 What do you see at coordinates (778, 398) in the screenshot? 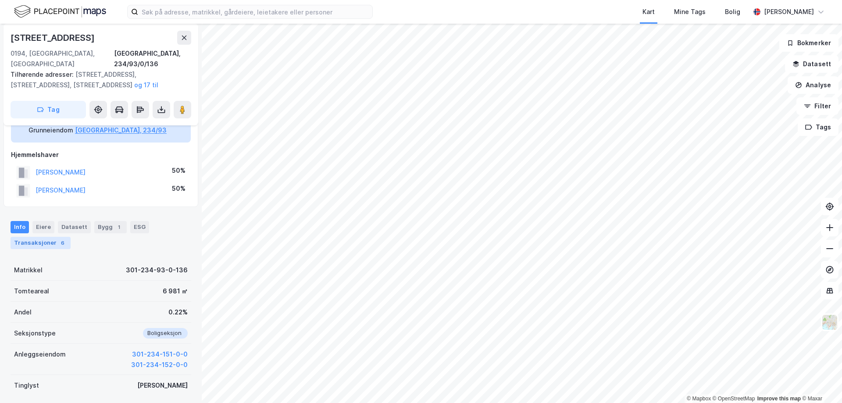
I see `a: Improve this map` at bounding box center [778, 398].